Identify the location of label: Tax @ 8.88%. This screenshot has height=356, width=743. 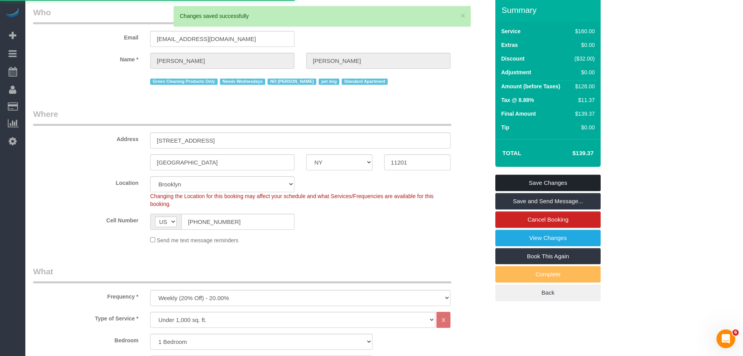
(518, 100).